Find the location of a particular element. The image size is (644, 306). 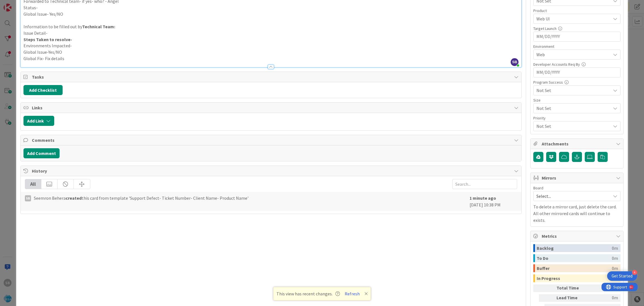

p: Environments Impacted- is located at coordinates (271, 45).